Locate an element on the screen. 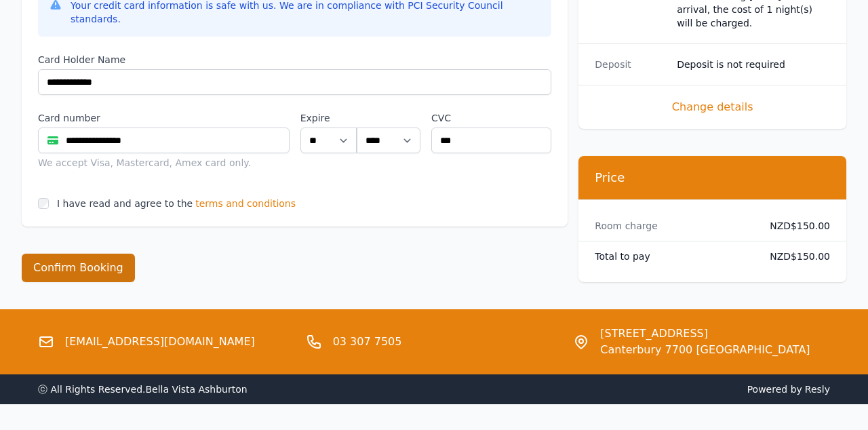 The image size is (868, 430). dd: Deposit is not required is located at coordinates (753, 65).